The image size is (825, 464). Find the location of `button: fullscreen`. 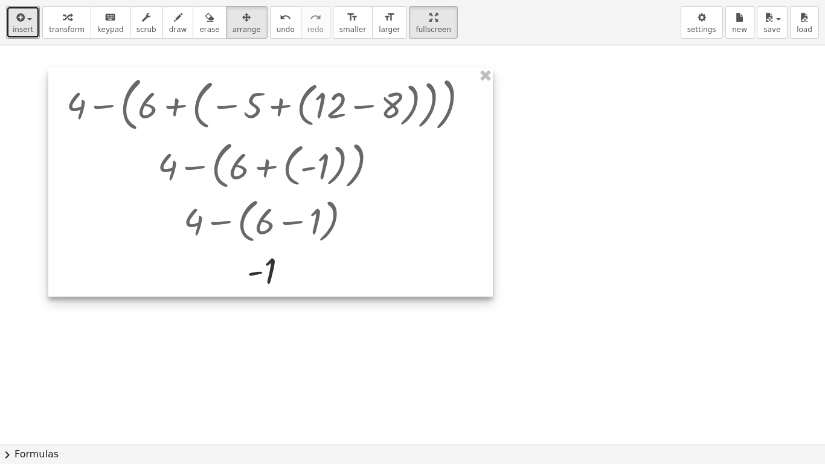

button: fullscreen is located at coordinates (433, 22).